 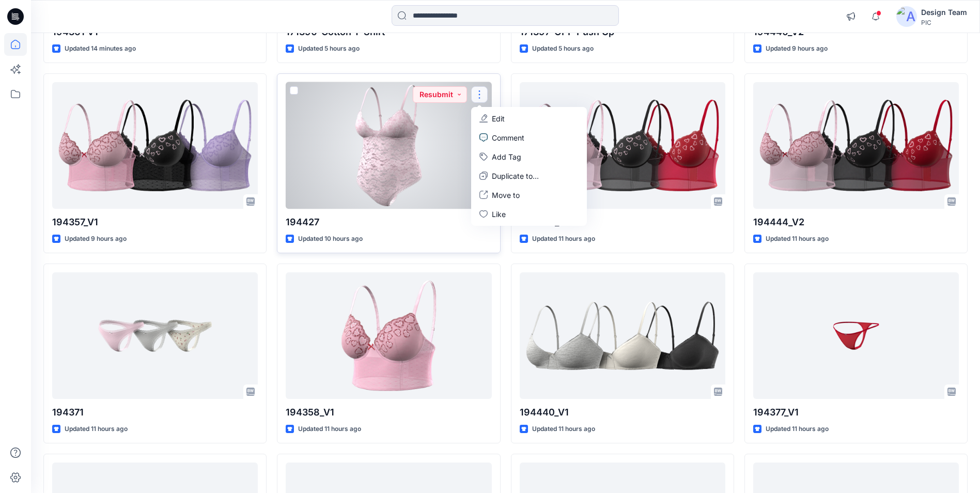 What do you see at coordinates (944, 22) in the screenshot?
I see `div: PIC` at bounding box center [944, 22].